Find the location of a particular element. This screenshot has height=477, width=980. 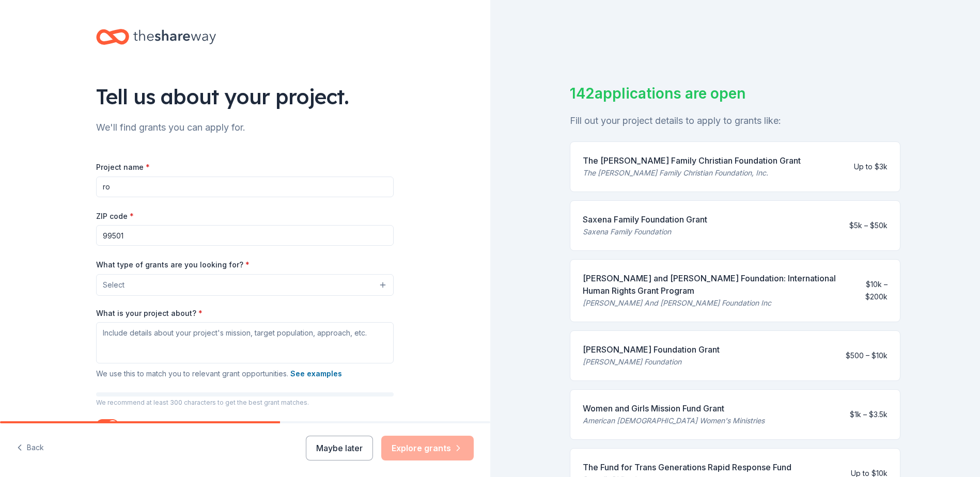

button: Maybe later is located at coordinates (340, 449).